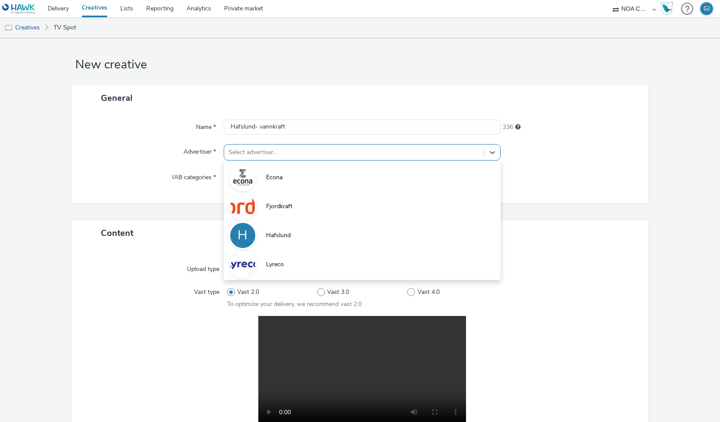 The image size is (720, 422). Describe the element at coordinates (508, 127) in the screenshot. I see `span: 236` at that location.